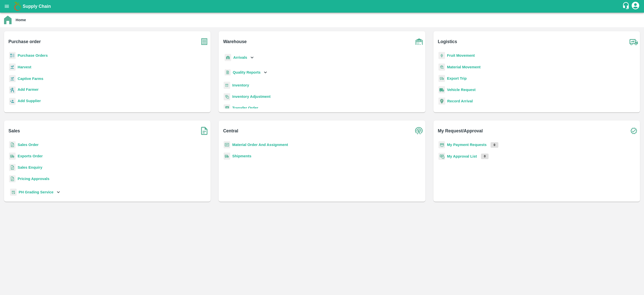 The image size is (644, 295). What do you see at coordinates (245, 108) in the screenshot?
I see `b: Transfer Order` at bounding box center [245, 108].